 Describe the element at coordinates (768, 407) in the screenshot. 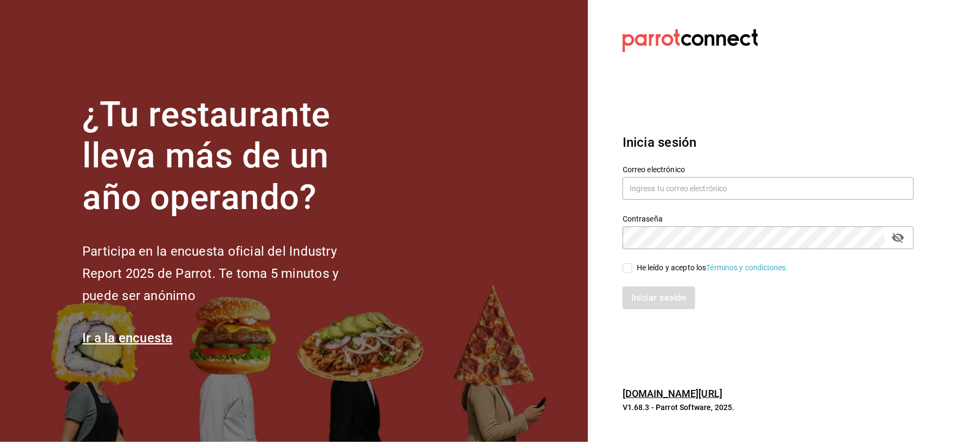

I see `p: V1.68.3 - Parrot Software, 2025.` at that location.